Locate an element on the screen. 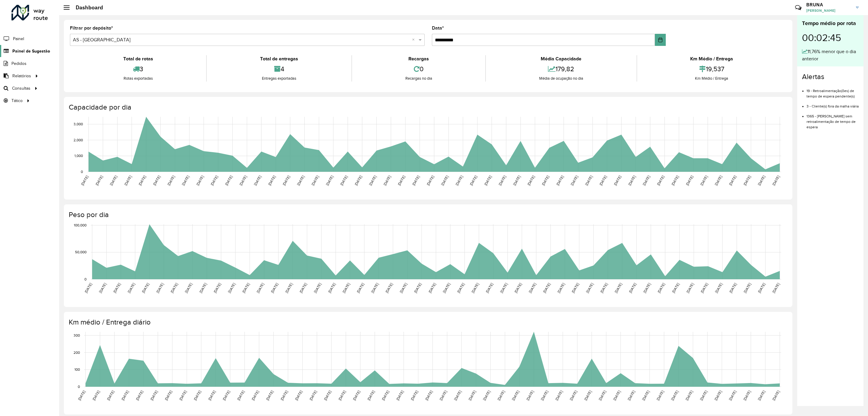 This screenshot has width=868, height=416. div: Tempo médio por rota is located at coordinates (831, 23).